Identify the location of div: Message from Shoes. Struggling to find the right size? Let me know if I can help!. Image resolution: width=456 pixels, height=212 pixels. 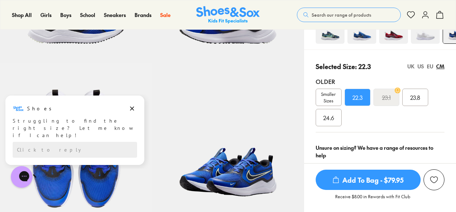
(75, 26).